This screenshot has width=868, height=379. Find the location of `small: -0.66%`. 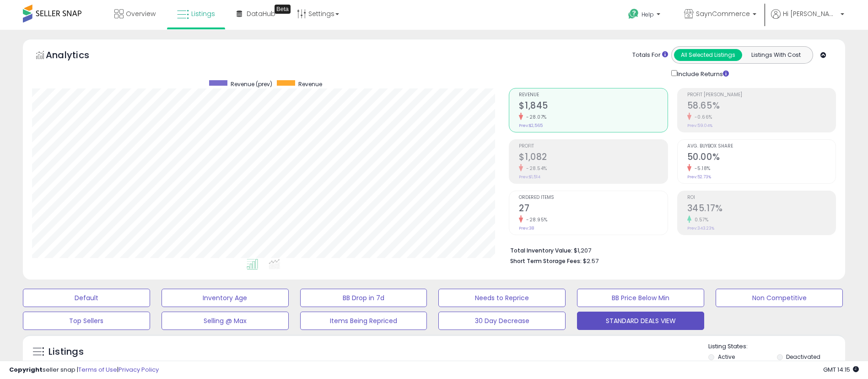

small: -0.66% is located at coordinates (702, 117).